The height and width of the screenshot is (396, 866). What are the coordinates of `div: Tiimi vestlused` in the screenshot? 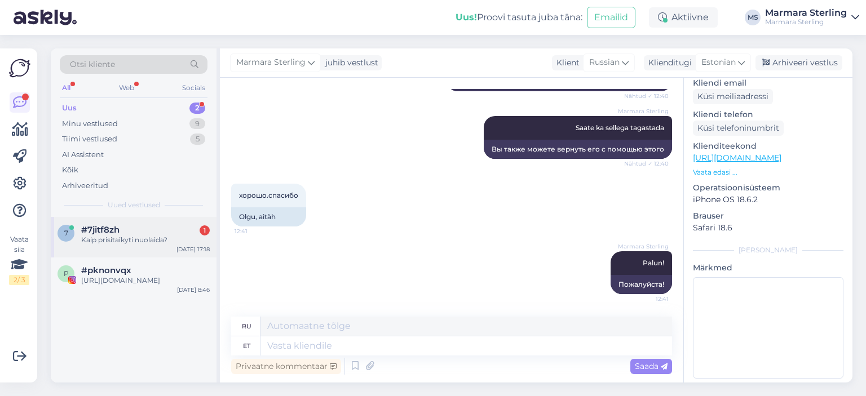 It's located at (90, 139).